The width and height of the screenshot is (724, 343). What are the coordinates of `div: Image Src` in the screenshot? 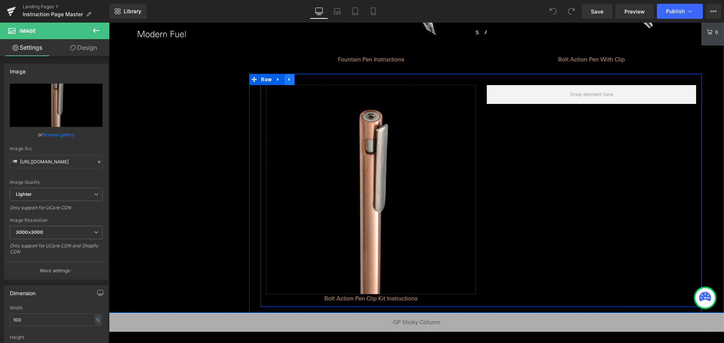 It's located at (56, 149).